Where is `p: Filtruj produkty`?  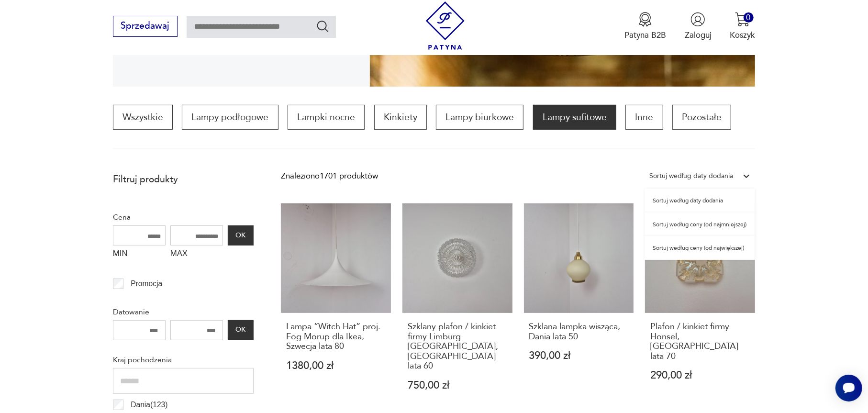 p: Filtruj produkty is located at coordinates (183, 179).